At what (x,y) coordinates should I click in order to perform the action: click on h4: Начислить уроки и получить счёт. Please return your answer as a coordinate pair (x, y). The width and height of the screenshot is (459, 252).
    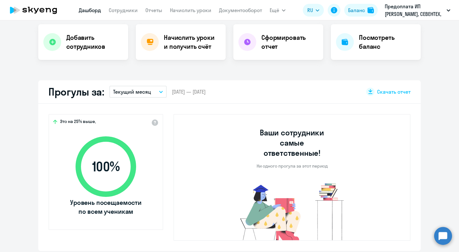
    Looking at the image, I should click on (192, 42).